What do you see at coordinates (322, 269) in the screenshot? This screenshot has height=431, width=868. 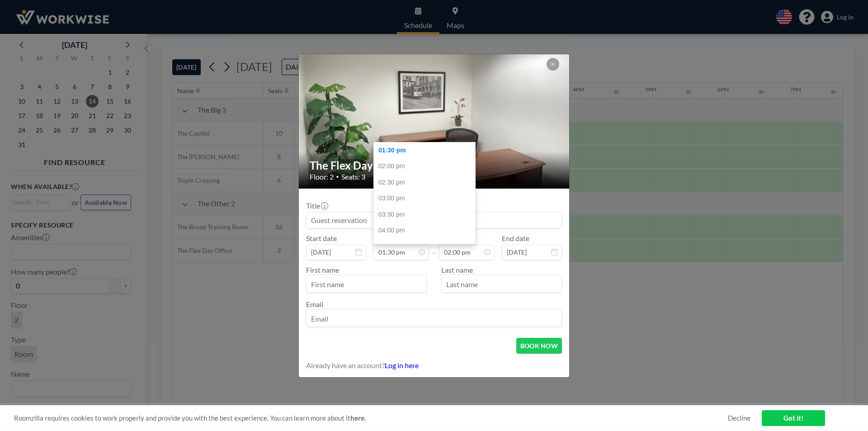 I see `label: First name` at bounding box center [322, 269].